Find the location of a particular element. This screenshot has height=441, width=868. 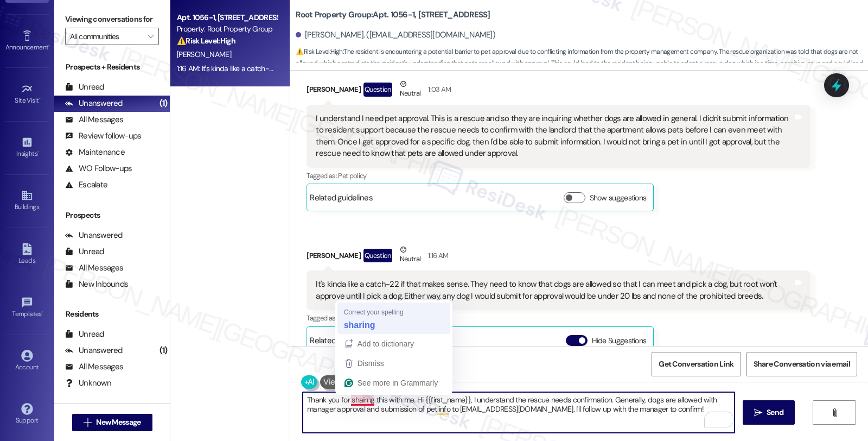

a: Support is located at coordinates (27, 414).